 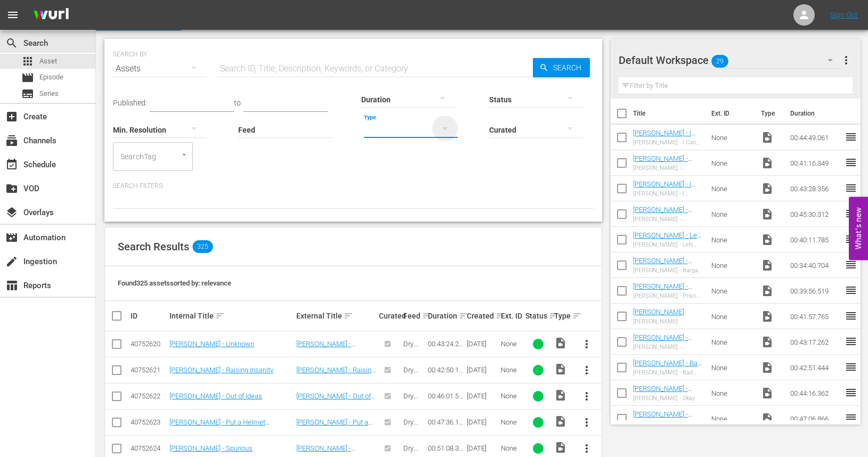 What do you see at coordinates (445, 448) in the screenshot?
I see `div: 00:51:08.399` at bounding box center [445, 448].